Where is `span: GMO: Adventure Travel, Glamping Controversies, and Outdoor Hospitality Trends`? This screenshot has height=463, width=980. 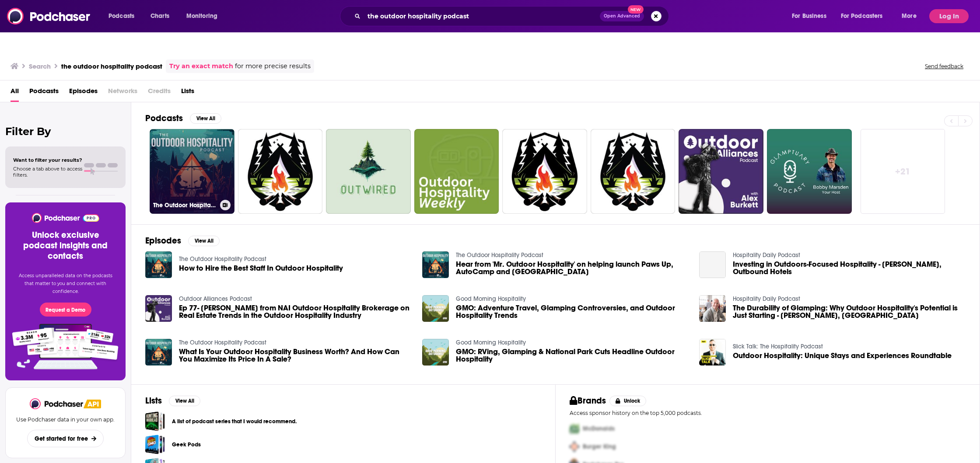 span: GMO: Adventure Travel, Glamping Controversies, and Outdoor Hospitality Trends is located at coordinates (572, 312).